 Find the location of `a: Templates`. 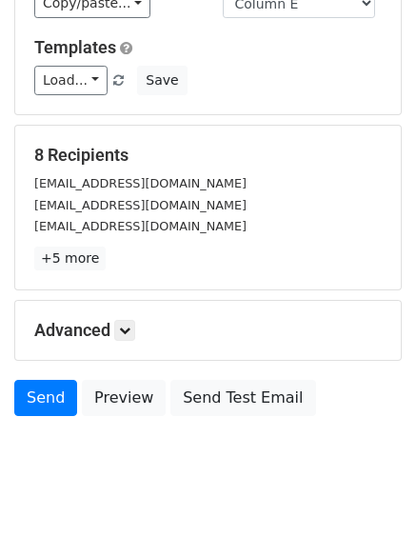

a: Templates is located at coordinates (75, 47).